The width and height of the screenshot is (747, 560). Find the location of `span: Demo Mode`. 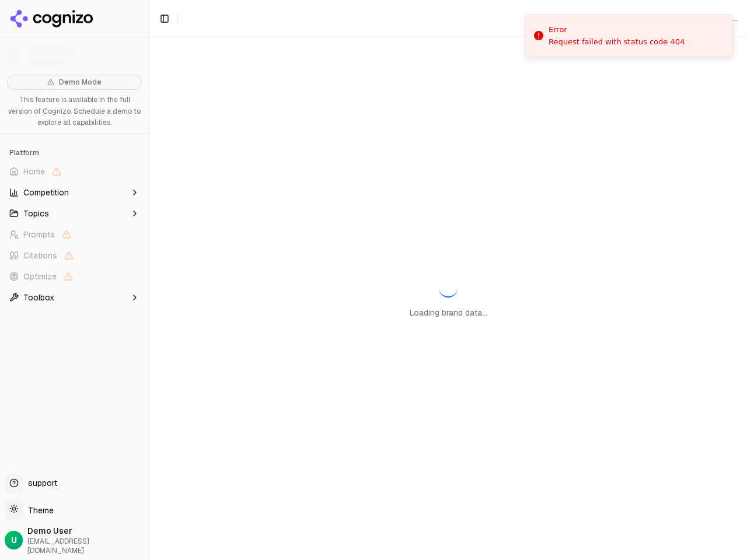

span: Demo Mode is located at coordinates (80, 82).